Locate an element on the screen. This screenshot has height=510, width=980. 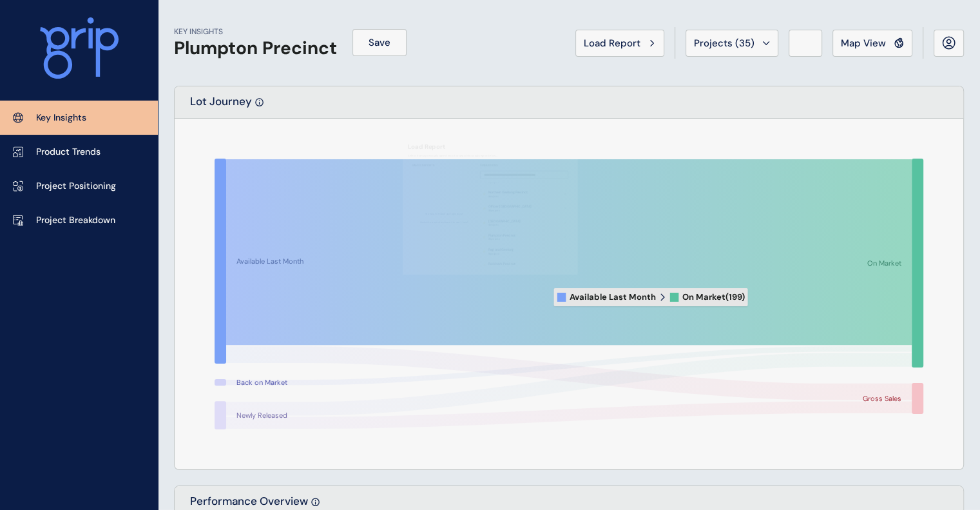
p: Key Insights is located at coordinates (61, 118).